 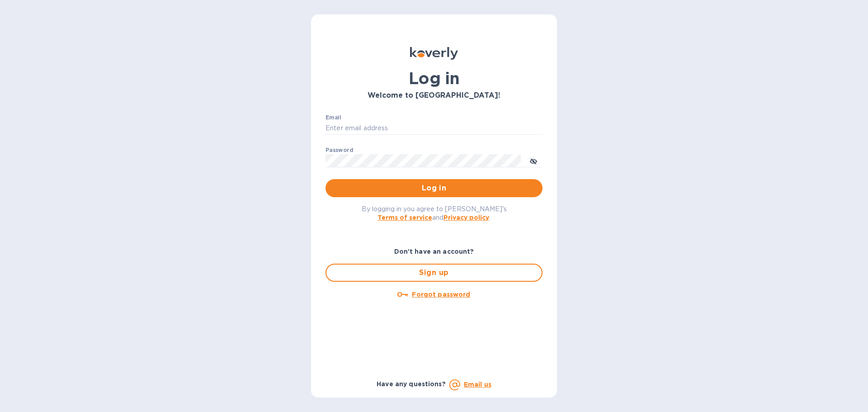 What do you see at coordinates (434, 128) in the screenshot?
I see `input: Enter email address` at bounding box center [434, 128].